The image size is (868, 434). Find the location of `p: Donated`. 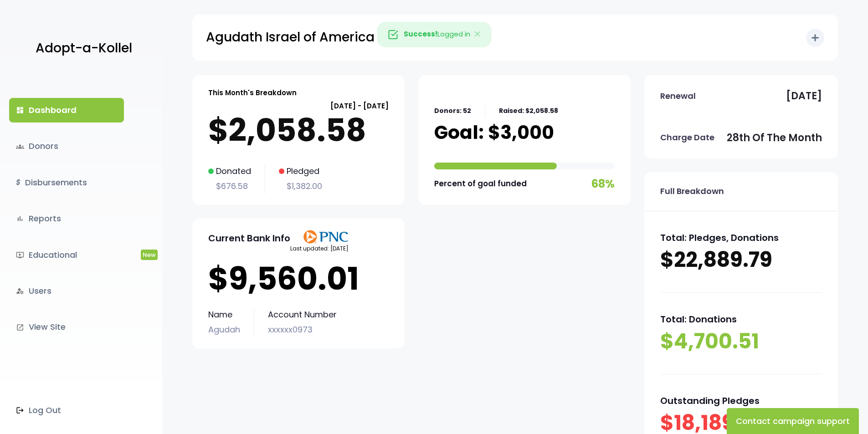

p: Donated is located at coordinates (230, 171).